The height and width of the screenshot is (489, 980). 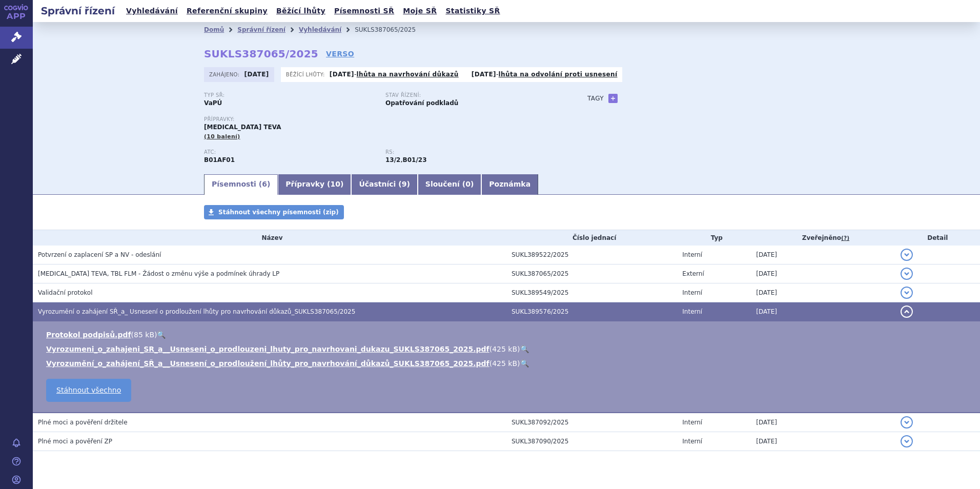 What do you see at coordinates (214, 30) in the screenshot?
I see `a: Domů` at bounding box center [214, 30].